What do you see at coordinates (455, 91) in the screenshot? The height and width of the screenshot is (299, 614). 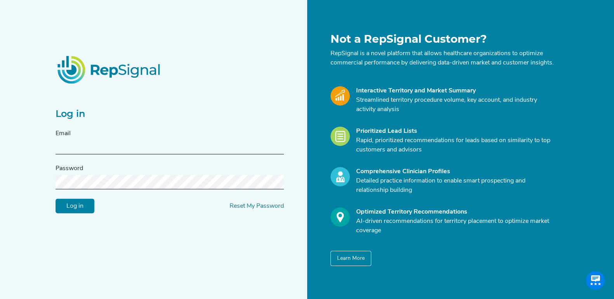 I see `div: Interactive Territory and Market Summary` at bounding box center [455, 91].